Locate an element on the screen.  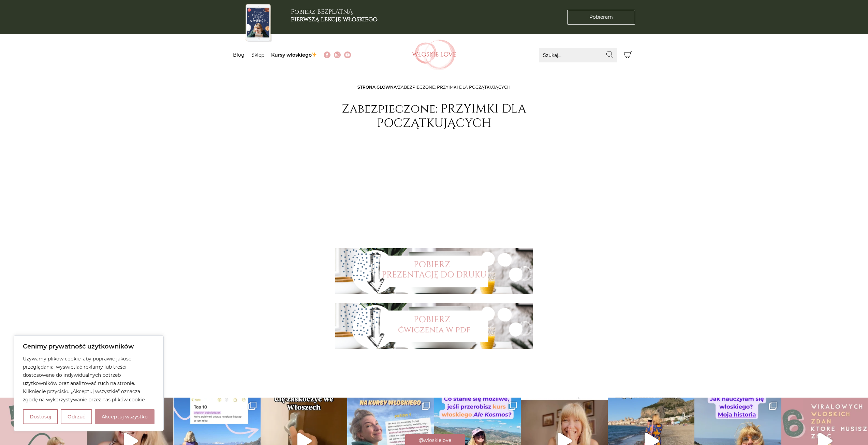
p: Cenimy prywatność użytkowników is located at coordinates (89, 347).